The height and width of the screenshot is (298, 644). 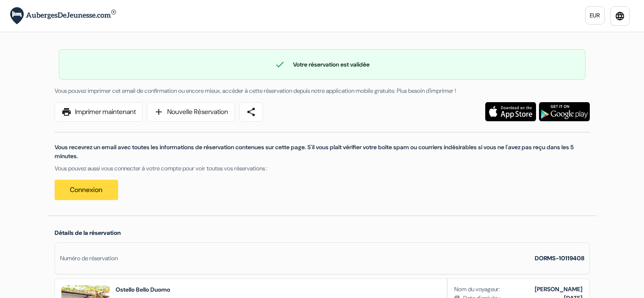 What do you see at coordinates (87, 190) in the screenshot?
I see `a: Connexion` at bounding box center [87, 190].